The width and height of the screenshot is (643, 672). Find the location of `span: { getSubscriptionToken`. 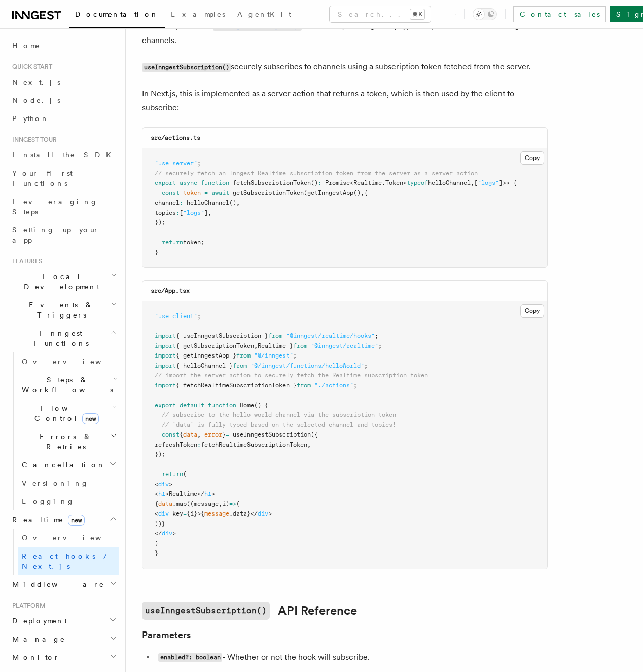

span: { getSubscriptionToken is located at coordinates (215, 346).